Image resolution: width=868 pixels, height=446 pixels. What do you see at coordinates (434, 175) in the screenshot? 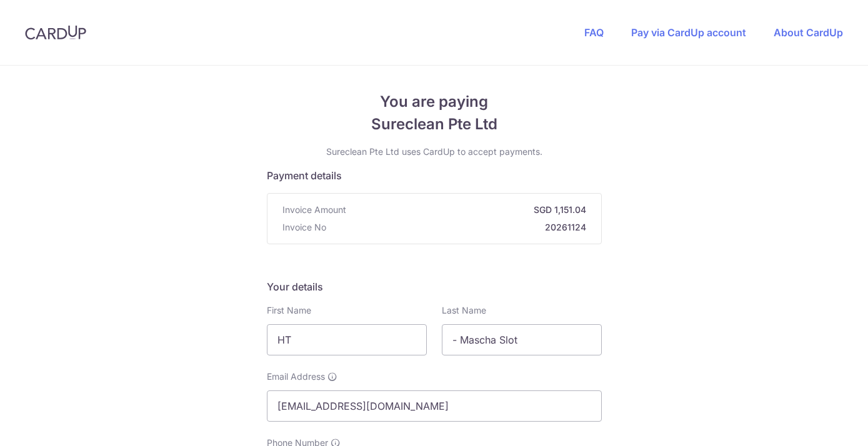
I see `h5: Payment details` at bounding box center [434, 175].